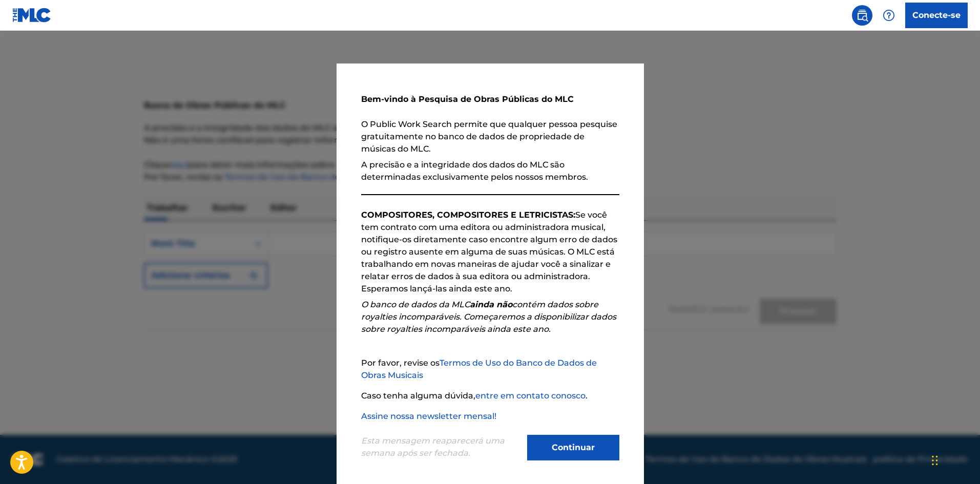  I want to click on font: COMPOSITORES, COMPOSITORES E LETRICISTAS:, so click(468, 215).